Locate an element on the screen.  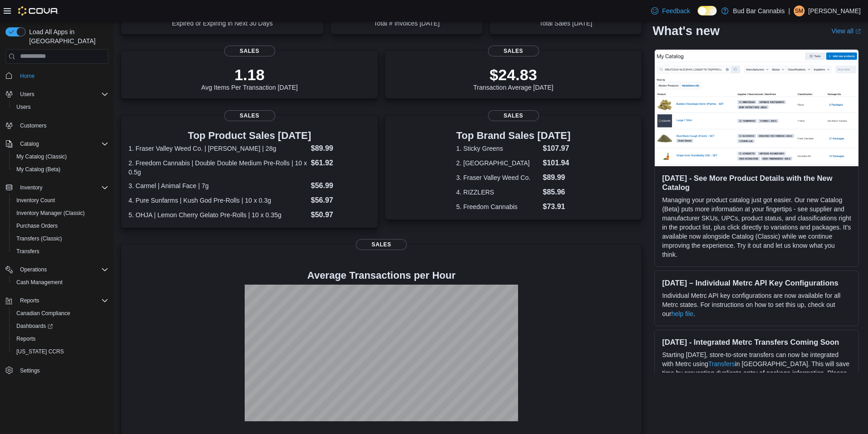
a: Dashboards is located at coordinates (61, 326).